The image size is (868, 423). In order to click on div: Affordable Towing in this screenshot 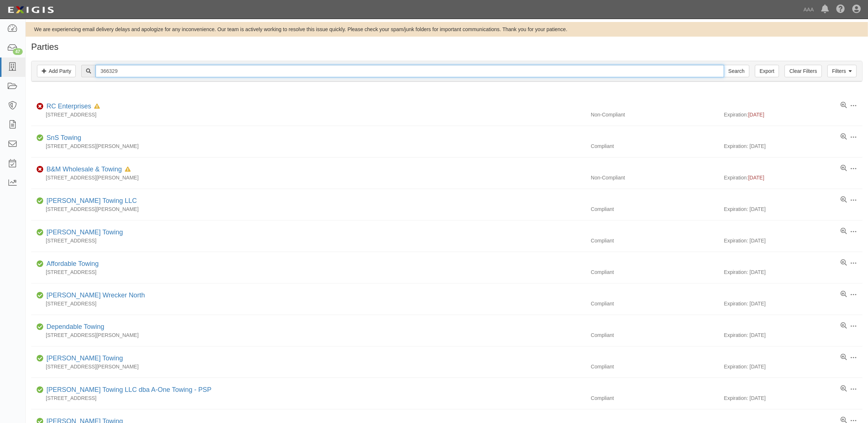, I will do `click(71, 264)`.